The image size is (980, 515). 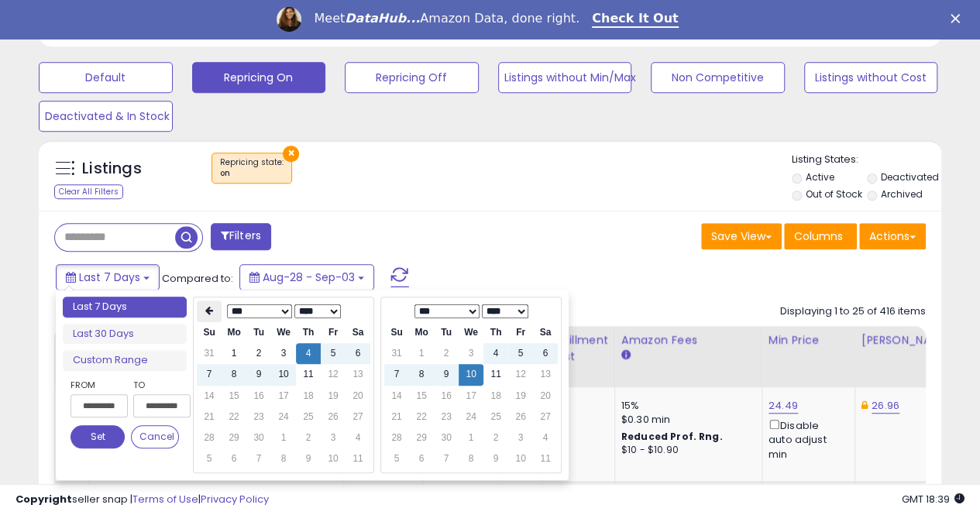 What do you see at coordinates (626, 356) in the screenshot?
I see `small: Amazon Fees.` at bounding box center [626, 356].